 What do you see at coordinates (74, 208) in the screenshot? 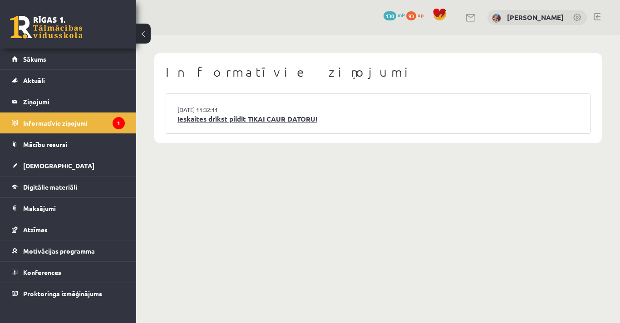
I see `legend: Maksājumi` at bounding box center [74, 208].